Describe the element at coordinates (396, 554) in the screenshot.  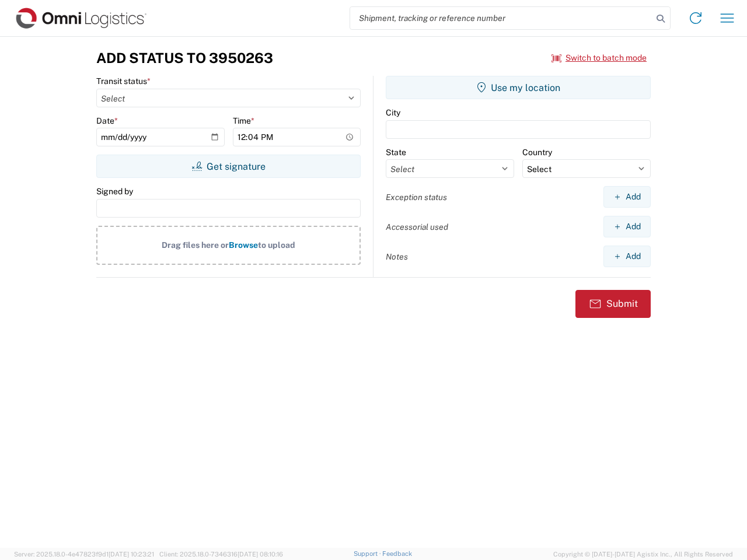
I see `a: Feedback` at that location.